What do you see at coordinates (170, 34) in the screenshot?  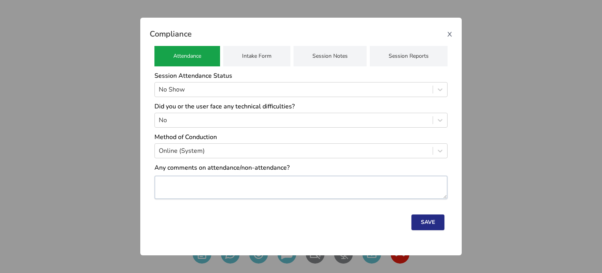 I see `h3: Compliance` at bounding box center [170, 34].